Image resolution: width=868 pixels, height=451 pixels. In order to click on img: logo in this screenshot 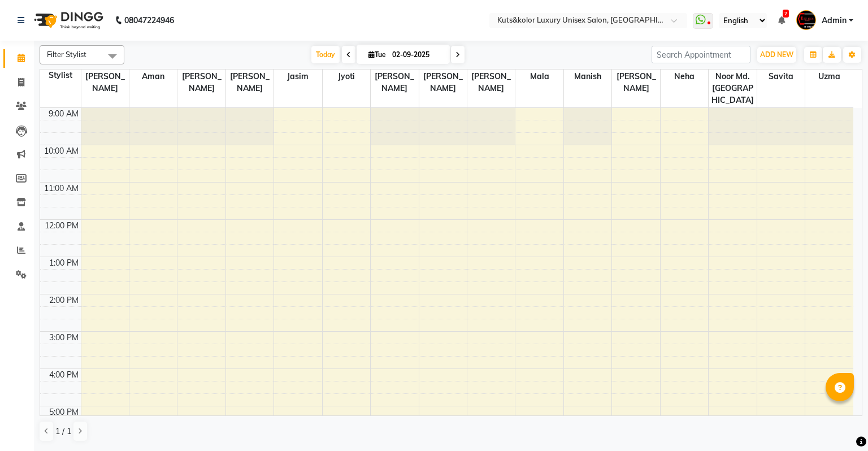, I will do `click(67, 20)`.